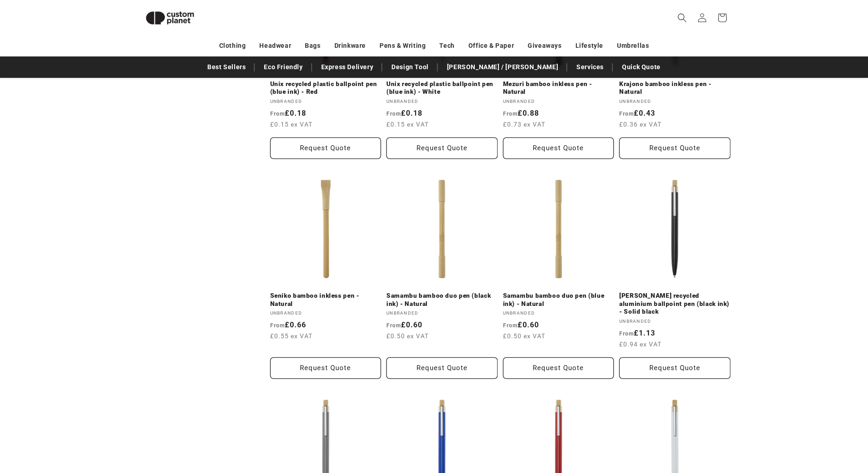 Image resolution: width=868 pixels, height=473 pixels. Describe the element at coordinates (675, 88) in the screenshot. I see `a: Krajono bamboo inkless pen - Natural` at that location.